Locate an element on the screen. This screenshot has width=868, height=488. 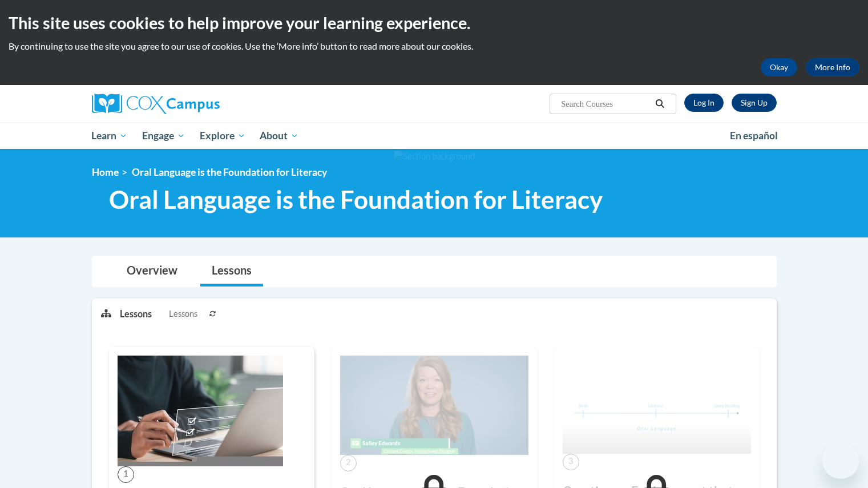
a: Lessons is located at coordinates (231, 271).